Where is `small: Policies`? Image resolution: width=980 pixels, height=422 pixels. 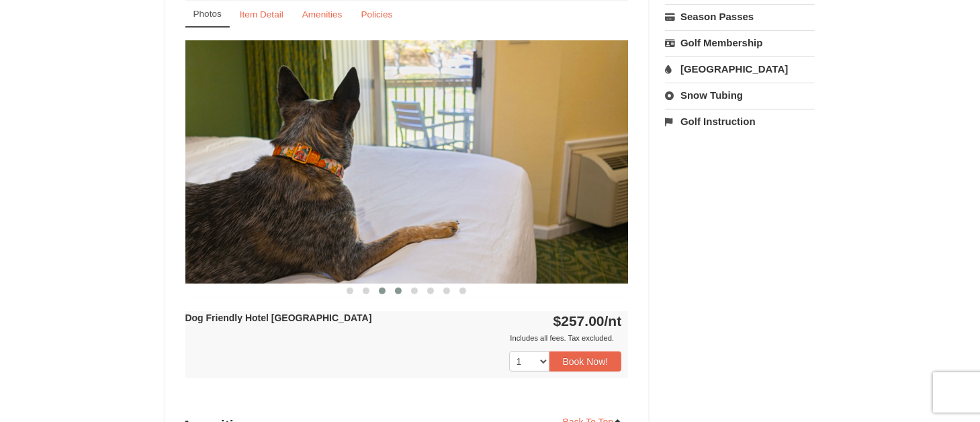
small: Policies is located at coordinates (376, 14).